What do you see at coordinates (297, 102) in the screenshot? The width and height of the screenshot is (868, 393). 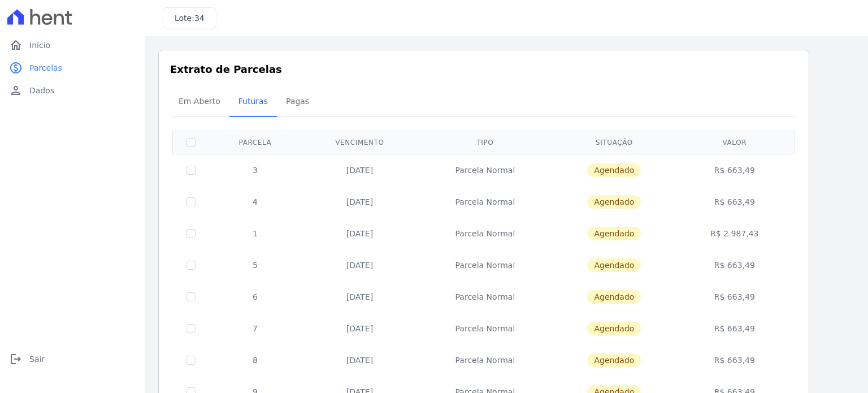 I see `a: Pagas` at bounding box center [297, 102].